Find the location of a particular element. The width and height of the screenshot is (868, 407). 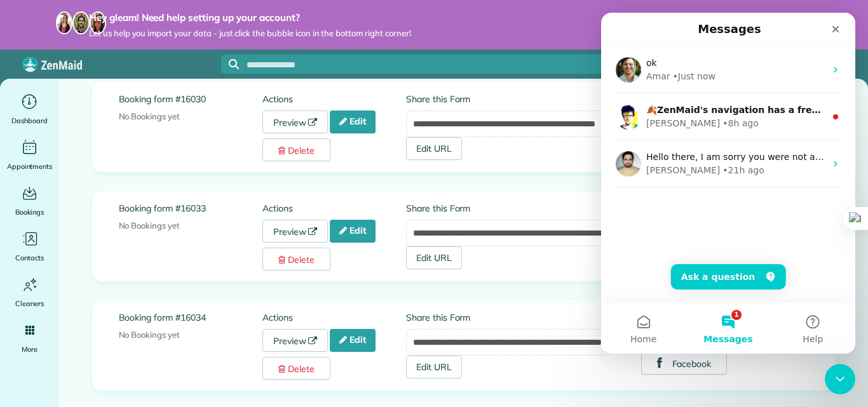

span: Messages is located at coordinates (126, 327).